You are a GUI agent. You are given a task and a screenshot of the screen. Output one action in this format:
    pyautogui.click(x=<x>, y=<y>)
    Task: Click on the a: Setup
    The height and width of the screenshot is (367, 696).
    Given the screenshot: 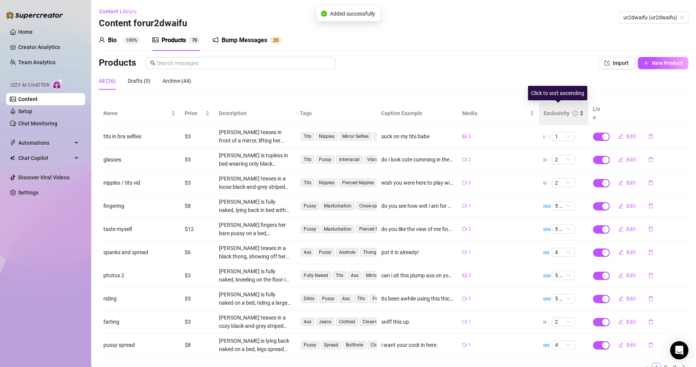 What is the action you would take?
    pyautogui.click(x=25, y=111)
    